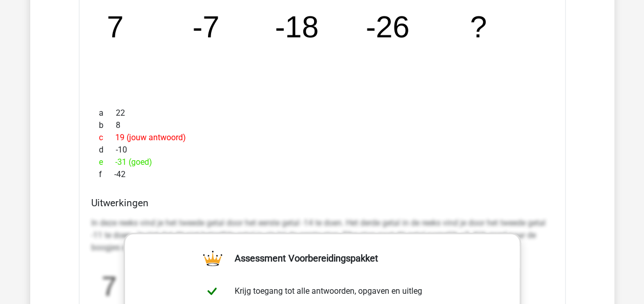  Describe the element at coordinates (107, 174) in the screenshot. I see `span: f` at that location.